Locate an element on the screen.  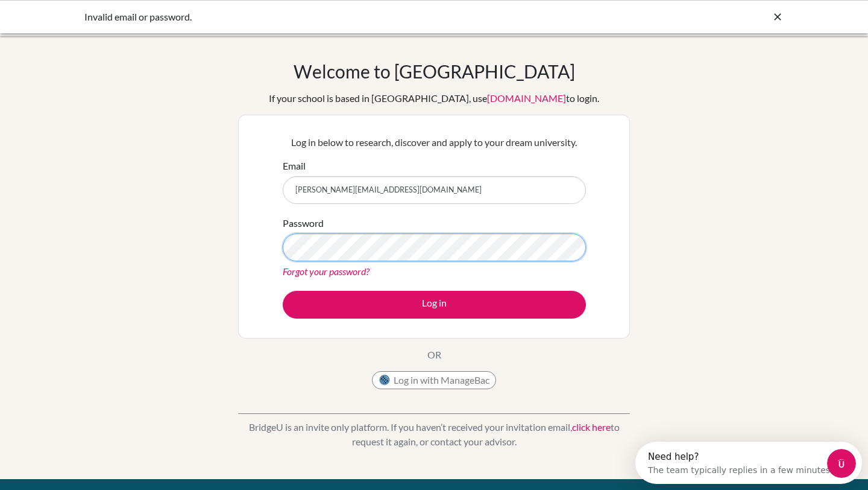
div: Open Intercom Messenger is located at coordinates (119, 22).